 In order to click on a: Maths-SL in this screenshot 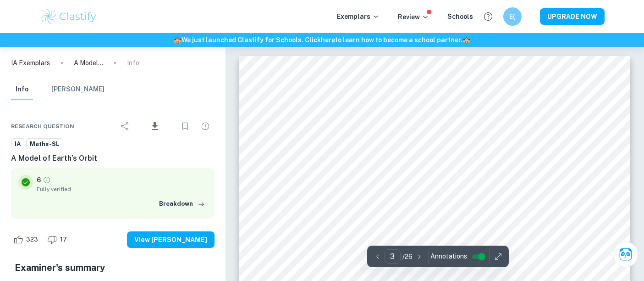, I will do `click(45, 143)`.